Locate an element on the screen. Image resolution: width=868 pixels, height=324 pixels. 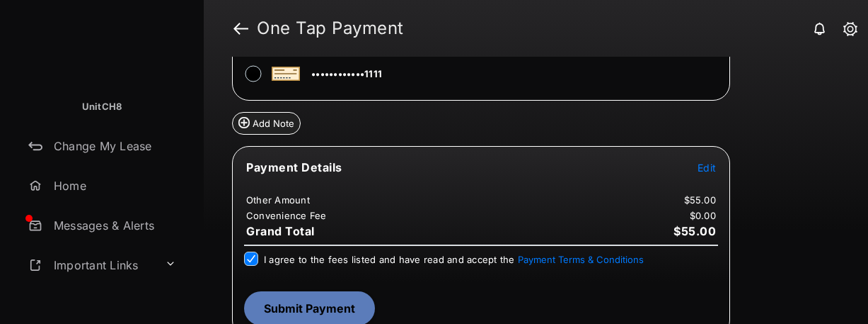
td: Convenience Fee is located at coordinates (286, 216).